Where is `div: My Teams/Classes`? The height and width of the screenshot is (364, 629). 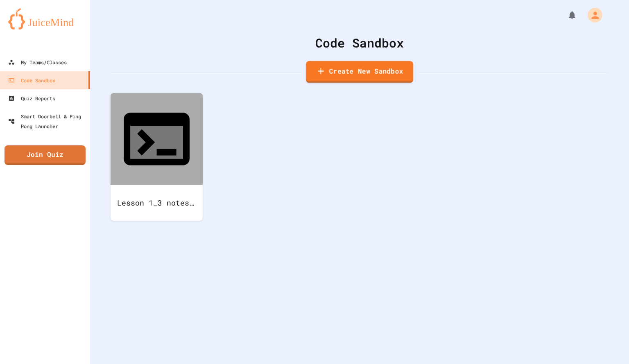
div: My Teams/Classes is located at coordinates (37, 62).